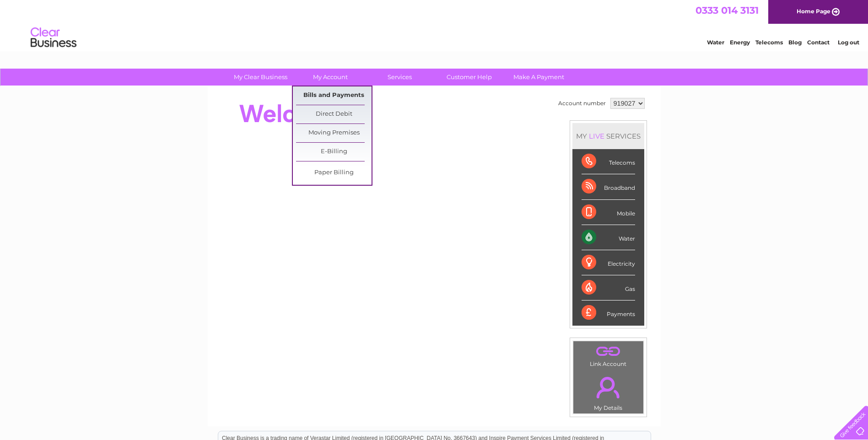 The height and width of the screenshot is (440, 868). I want to click on a: Moving Premises, so click(333, 133).